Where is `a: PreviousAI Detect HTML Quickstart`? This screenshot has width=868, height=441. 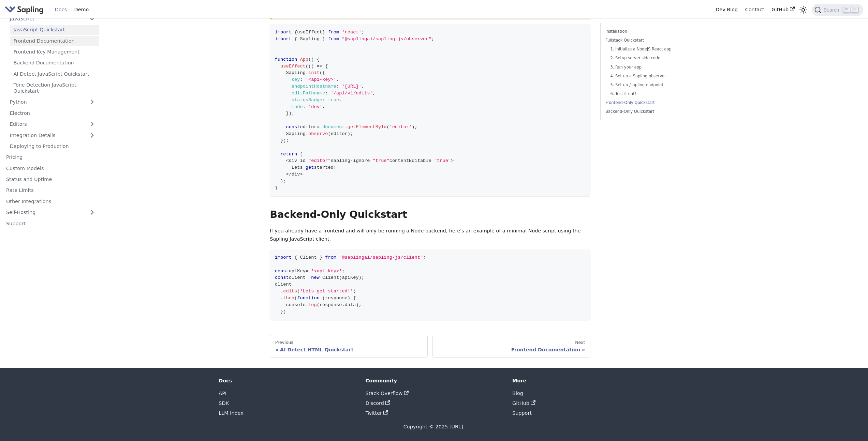
a: PreviousAI Detect HTML Quickstart is located at coordinates (349, 346).